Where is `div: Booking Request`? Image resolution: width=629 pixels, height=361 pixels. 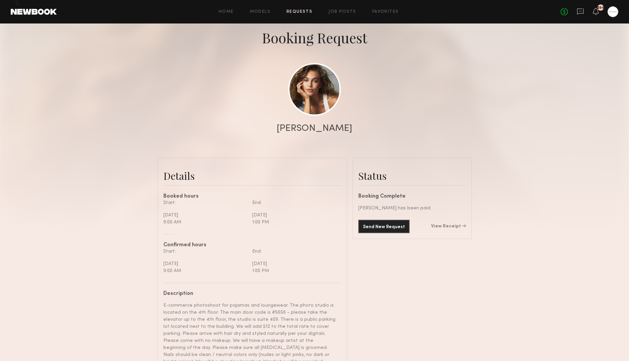
div: Booking Request is located at coordinates (315, 38).